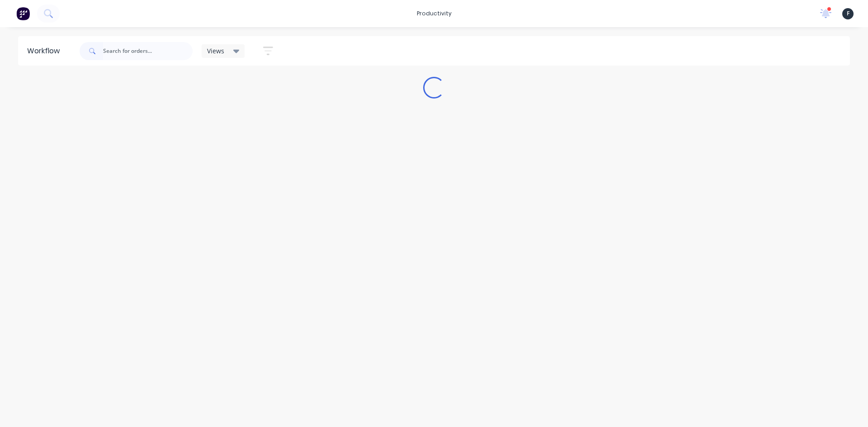 This screenshot has width=868, height=427. What do you see at coordinates (46, 51) in the screenshot?
I see `div: Workflow` at bounding box center [46, 51].